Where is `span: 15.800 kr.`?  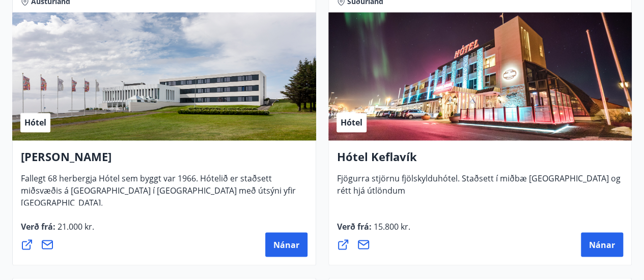
span: 15.800 kr. is located at coordinates (391, 226).